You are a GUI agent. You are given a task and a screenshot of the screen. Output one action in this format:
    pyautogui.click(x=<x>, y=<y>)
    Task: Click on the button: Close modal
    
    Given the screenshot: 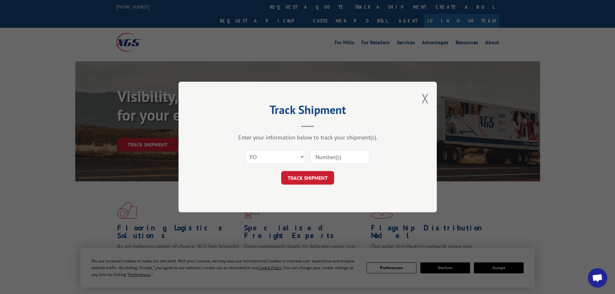 What is the action you would take?
    pyautogui.click(x=425, y=98)
    